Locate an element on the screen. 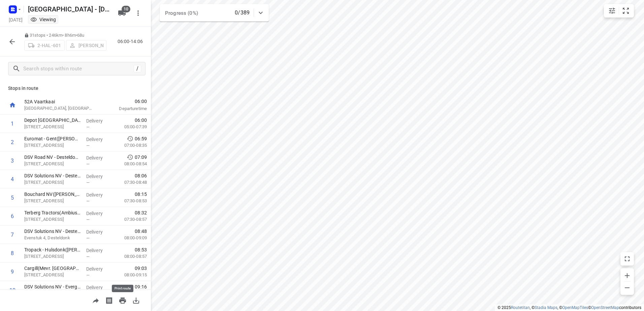 Image resolution: width=644 pixels, height=311 pixels. p: Evenstuk 4, Desteldonk is located at coordinates (52, 238).